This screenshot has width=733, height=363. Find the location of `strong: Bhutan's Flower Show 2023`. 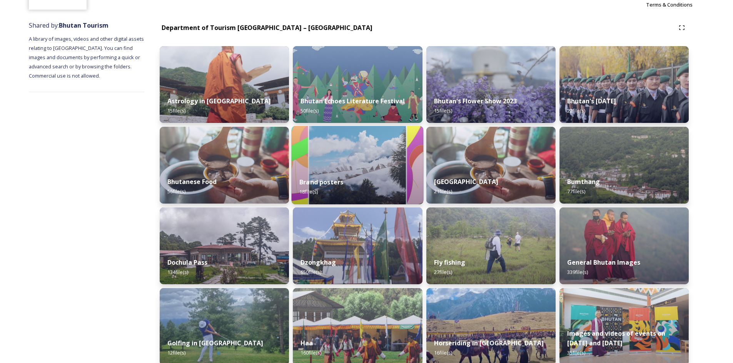

strong: Bhutan's Flower Show 2023 is located at coordinates (475, 101).